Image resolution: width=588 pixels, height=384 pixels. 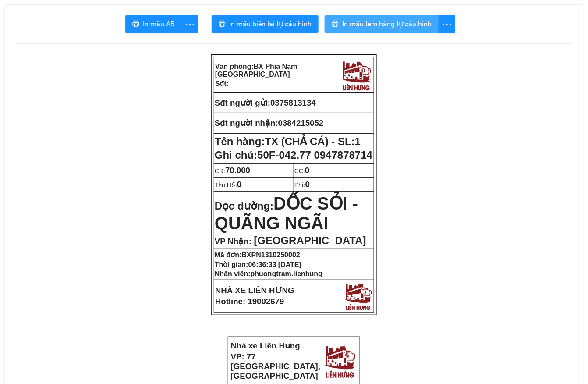 What do you see at coordinates (268, 274) in the screenshot?
I see `strong: Nhân viên:` at bounding box center [268, 274].